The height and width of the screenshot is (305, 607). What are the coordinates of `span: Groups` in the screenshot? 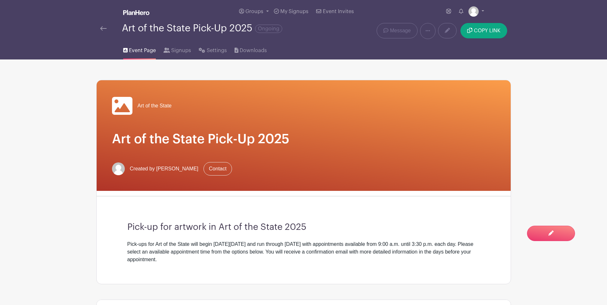 It's located at (254, 12).